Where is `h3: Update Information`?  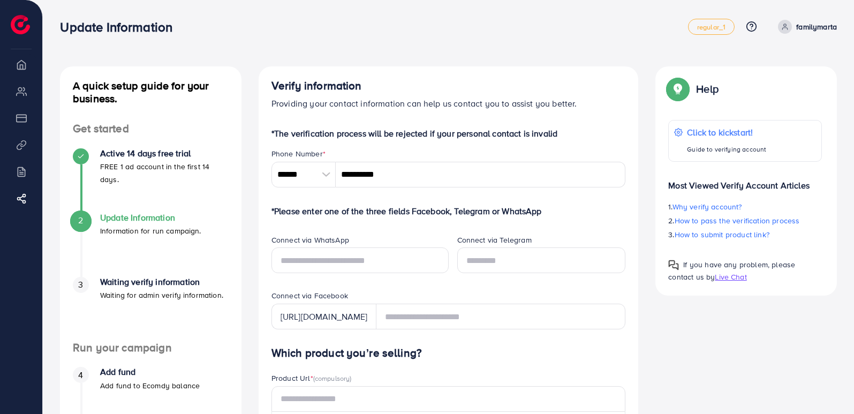 h3: Update Information is located at coordinates (120, 27).